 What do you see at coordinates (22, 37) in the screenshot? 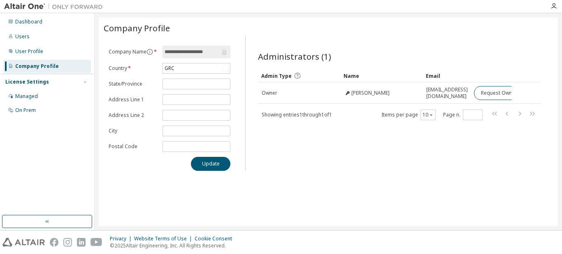
I see `div: Users` at bounding box center [22, 37].